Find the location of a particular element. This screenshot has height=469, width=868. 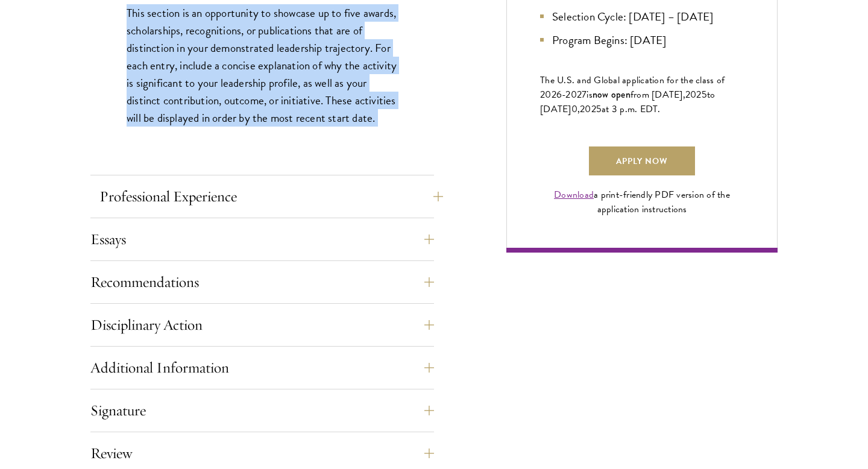

button: Signature is located at coordinates (262, 411).